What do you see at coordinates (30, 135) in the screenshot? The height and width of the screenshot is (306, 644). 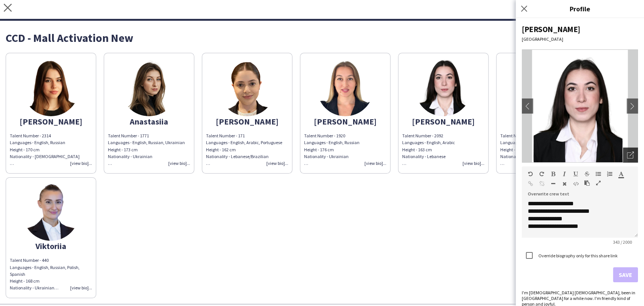 I see `span: Talent Number - 2314` at bounding box center [30, 135].